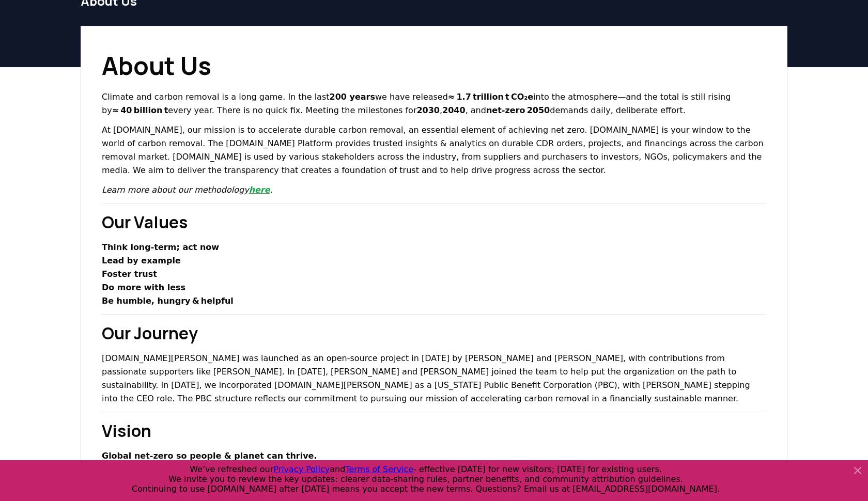  I want to click on h2: Our Journey, so click(434, 333).